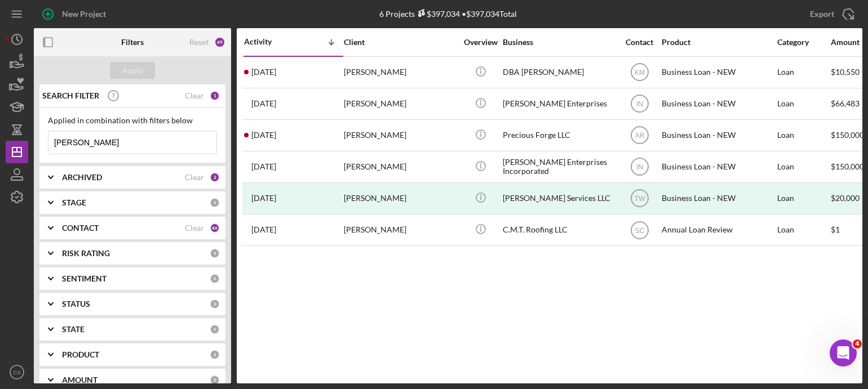 Image resolution: width=868 pixels, height=389 pixels. What do you see at coordinates (263, 72) in the screenshot?
I see `time: 2025-10-08 20:28` at bounding box center [263, 72].